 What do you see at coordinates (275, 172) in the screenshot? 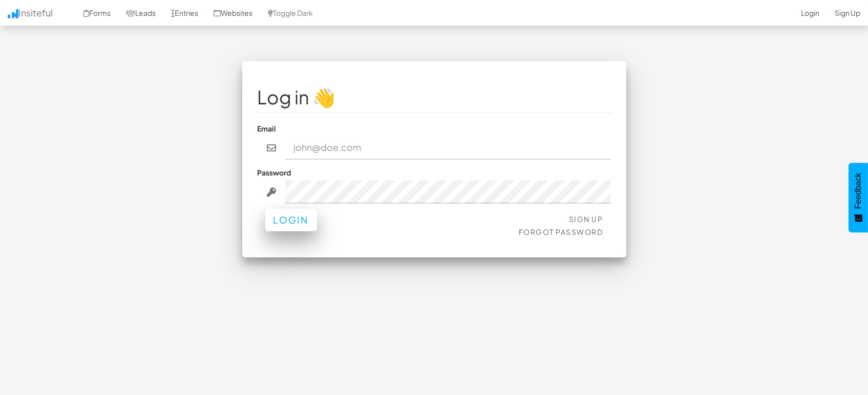
I see `label: Password` at bounding box center [275, 172].